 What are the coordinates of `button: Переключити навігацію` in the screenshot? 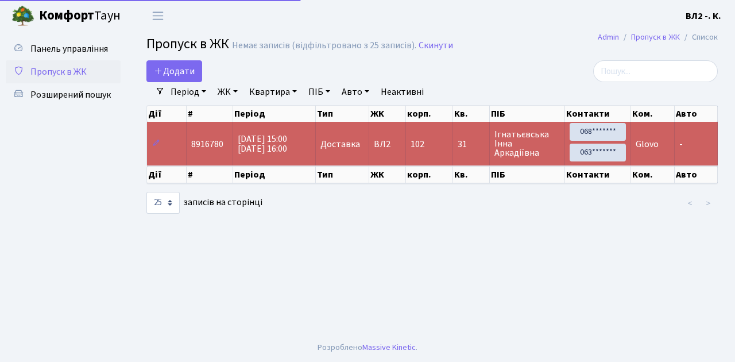 It's located at (158, 16).